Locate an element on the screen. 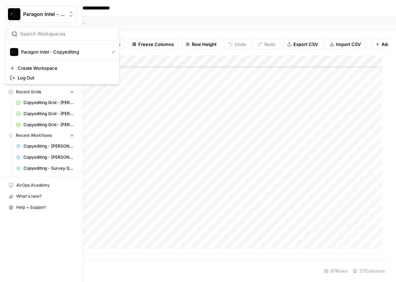  span: Import CSV is located at coordinates (348, 44).